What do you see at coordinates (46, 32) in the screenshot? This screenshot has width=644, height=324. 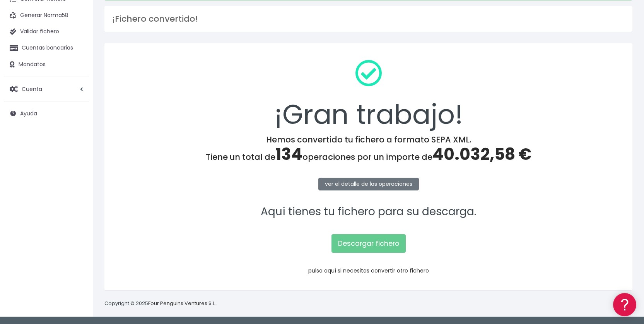 I see `a: Validar fichero` at bounding box center [46, 32].